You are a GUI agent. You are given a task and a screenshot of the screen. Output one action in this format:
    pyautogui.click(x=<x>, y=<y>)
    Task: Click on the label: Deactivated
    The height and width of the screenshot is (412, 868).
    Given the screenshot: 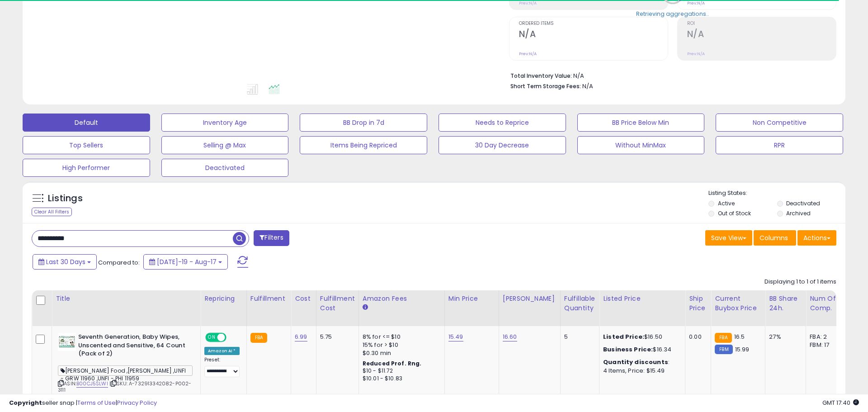 What is the action you would take?
    pyautogui.click(x=803, y=203)
    